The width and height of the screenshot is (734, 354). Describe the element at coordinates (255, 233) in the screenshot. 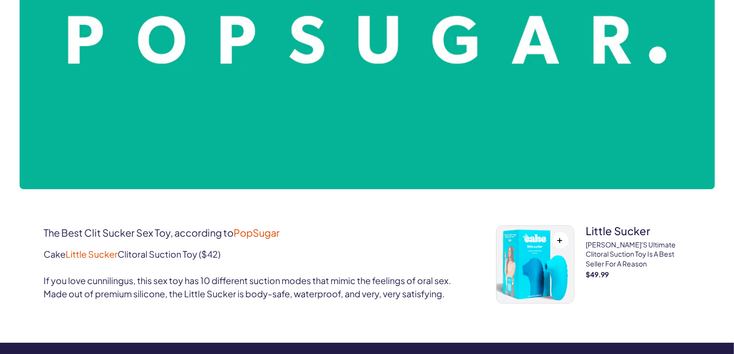

I see `h2: The Best Clit Sucker Sex Toy, according to` at that location.